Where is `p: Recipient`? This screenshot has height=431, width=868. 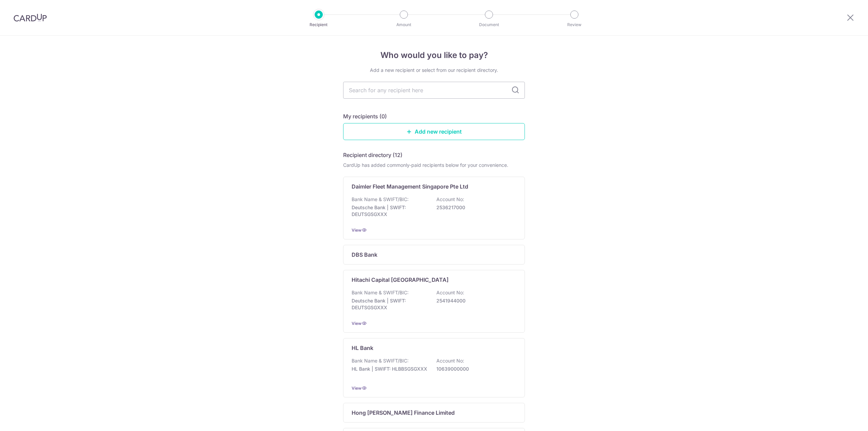
p: Recipient is located at coordinates (319, 24).